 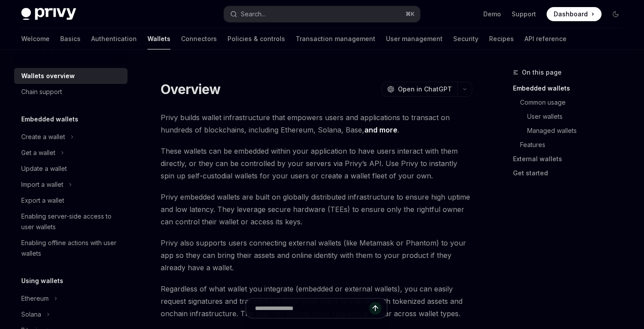 I want to click on div: Solana, so click(x=31, y=315).